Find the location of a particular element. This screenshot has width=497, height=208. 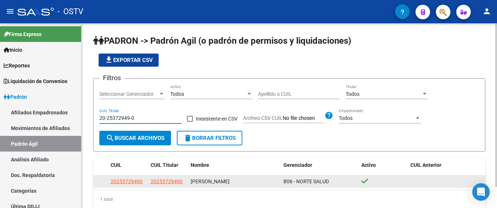

input: Archivo CSV CUIL is located at coordinates (304, 118).